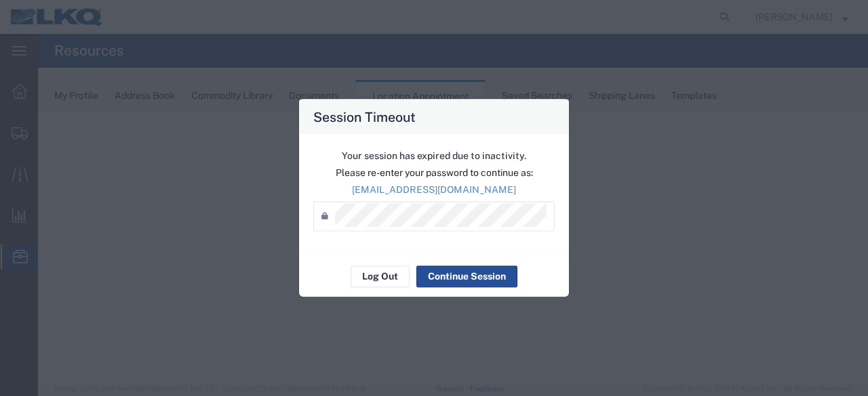 The width and height of the screenshot is (868, 396). What do you see at coordinates (364, 116) in the screenshot?
I see `h4: Session Timeout` at bounding box center [364, 116].